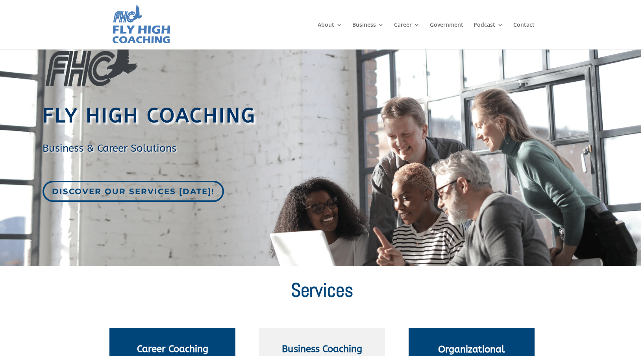  Describe the element at coordinates (524, 35) in the screenshot. I see `a: Contact` at that location.